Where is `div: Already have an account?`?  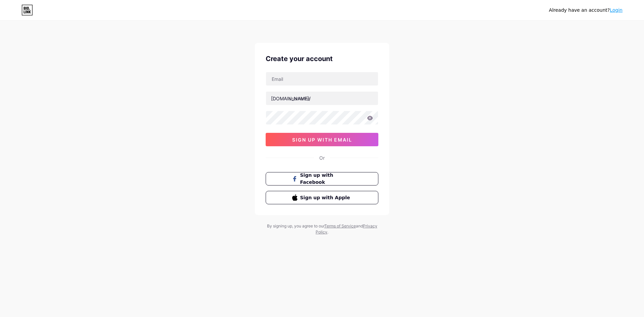 div: Already have an account? is located at coordinates (585, 10).